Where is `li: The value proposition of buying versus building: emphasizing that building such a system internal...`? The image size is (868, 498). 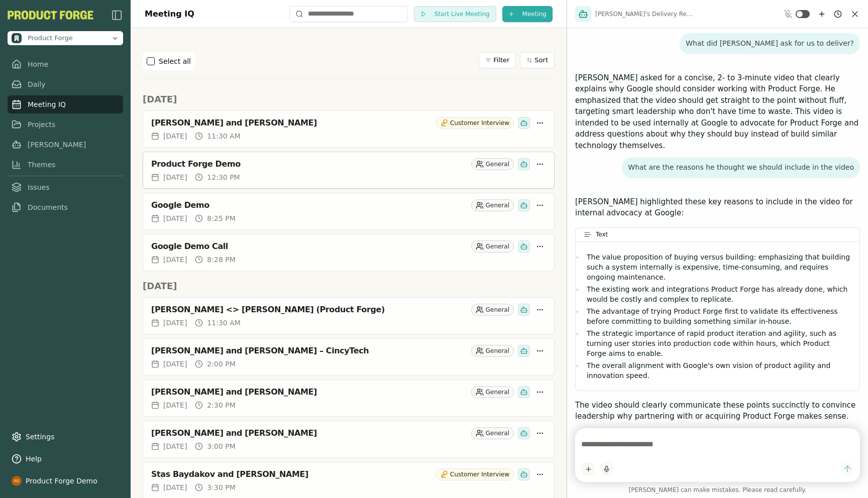 li: The value proposition of buying versus building: emphasizing that building such a system internal... is located at coordinates (717, 267).